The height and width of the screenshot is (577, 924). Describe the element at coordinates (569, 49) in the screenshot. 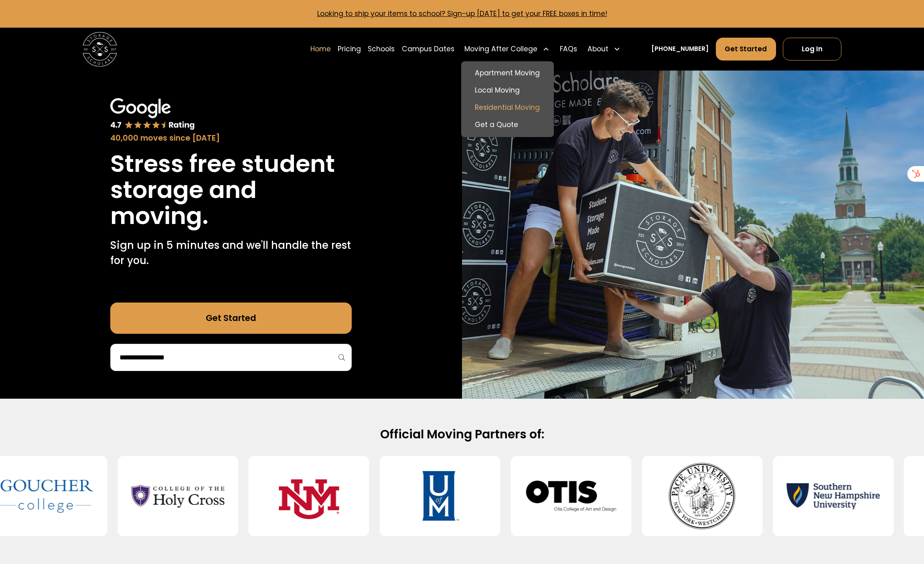

I see `a: FAQs` at that location.